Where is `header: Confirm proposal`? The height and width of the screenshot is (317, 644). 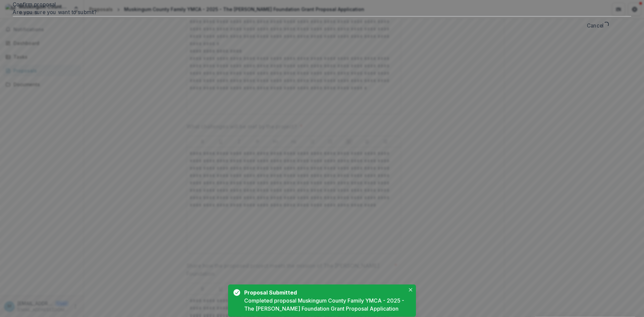 header: Confirm proposal is located at coordinates (322, 4).